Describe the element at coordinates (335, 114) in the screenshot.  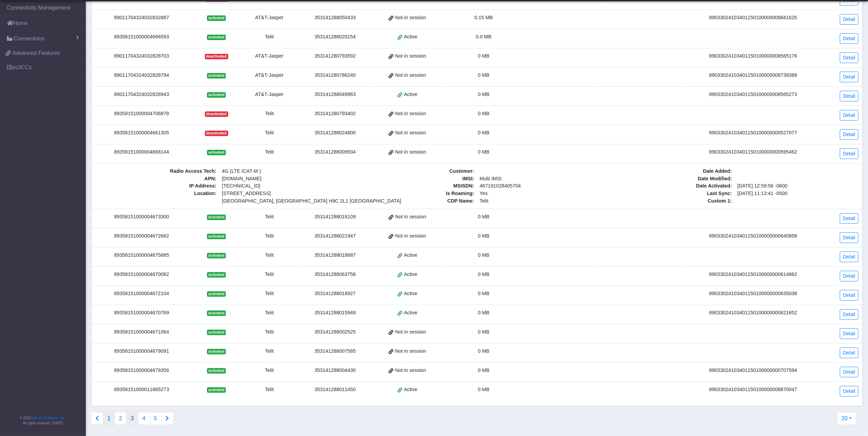
I see `div: 353141280793402` at that location.